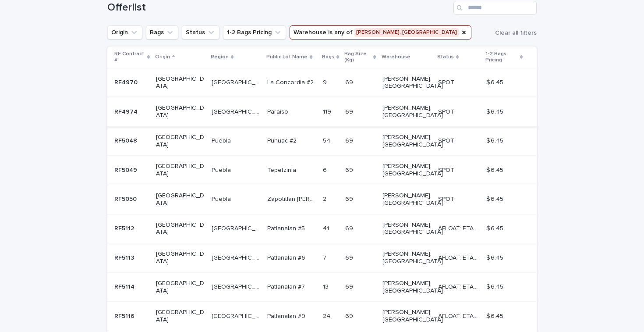  I want to click on p: Patlanalan #9, so click(287, 315).